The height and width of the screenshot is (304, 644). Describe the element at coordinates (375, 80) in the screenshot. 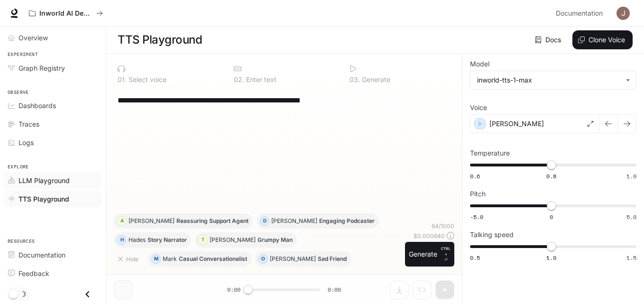

I see `p: Generate` at that location.